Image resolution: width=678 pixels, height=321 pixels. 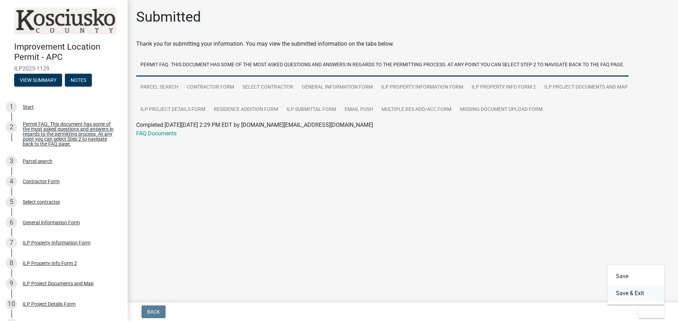 What do you see at coordinates (153, 312) in the screenshot?
I see `button: Back` at bounding box center [153, 312].